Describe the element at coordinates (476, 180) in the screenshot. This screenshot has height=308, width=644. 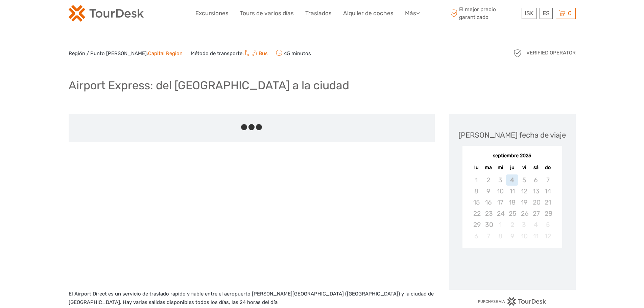
I see `div: Not available lunes, 1 de septiembre de 2025` at that location.